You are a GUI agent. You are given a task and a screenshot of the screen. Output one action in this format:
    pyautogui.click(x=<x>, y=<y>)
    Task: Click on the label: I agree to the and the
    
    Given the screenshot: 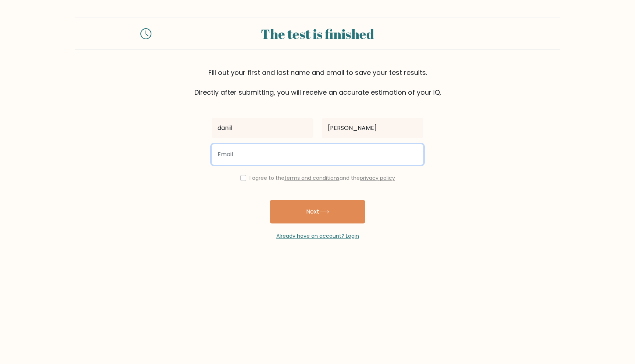 What is the action you would take?
    pyautogui.click(x=322, y=178)
    